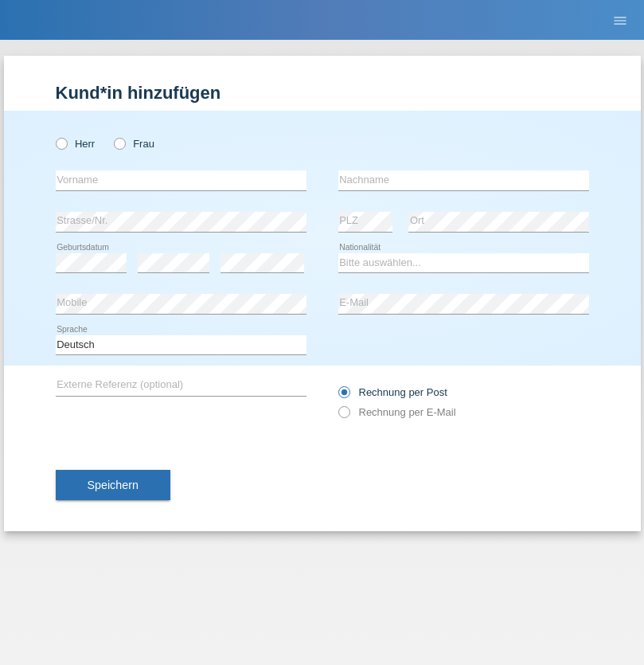 The width and height of the screenshot is (644, 665). Describe the element at coordinates (343, 395) in the screenshot. I see `input: Rechnung per Post` at that location.